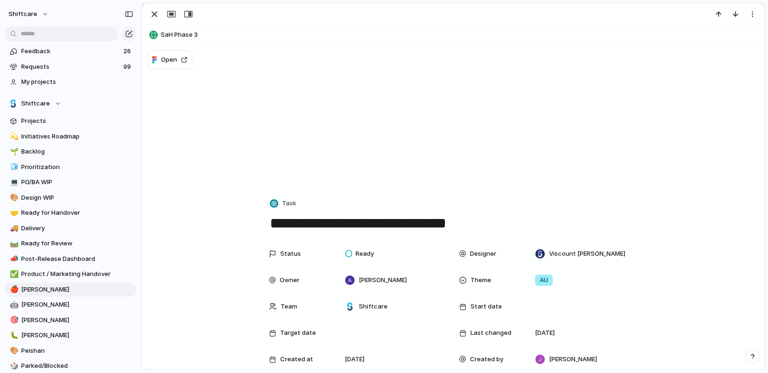  Describe the element at coordinates (71, 152) in the screenshot. I see `div: 🌱Backlog` at that location.